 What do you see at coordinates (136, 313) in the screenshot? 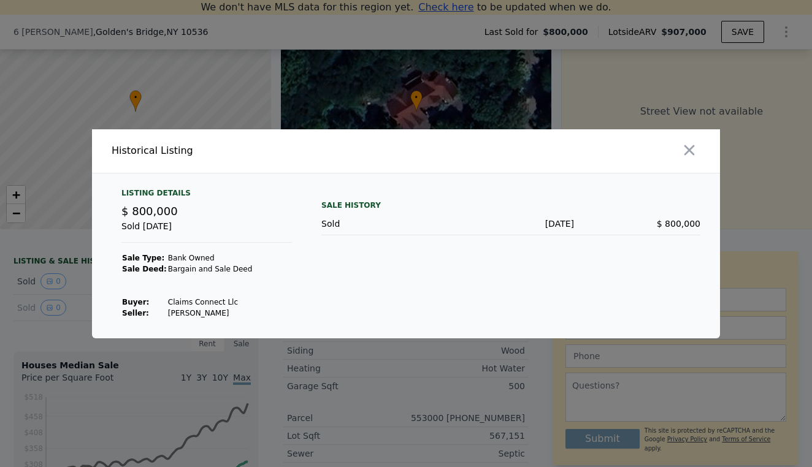
I see `strong: Seller :` at bounding box center [136, 313].